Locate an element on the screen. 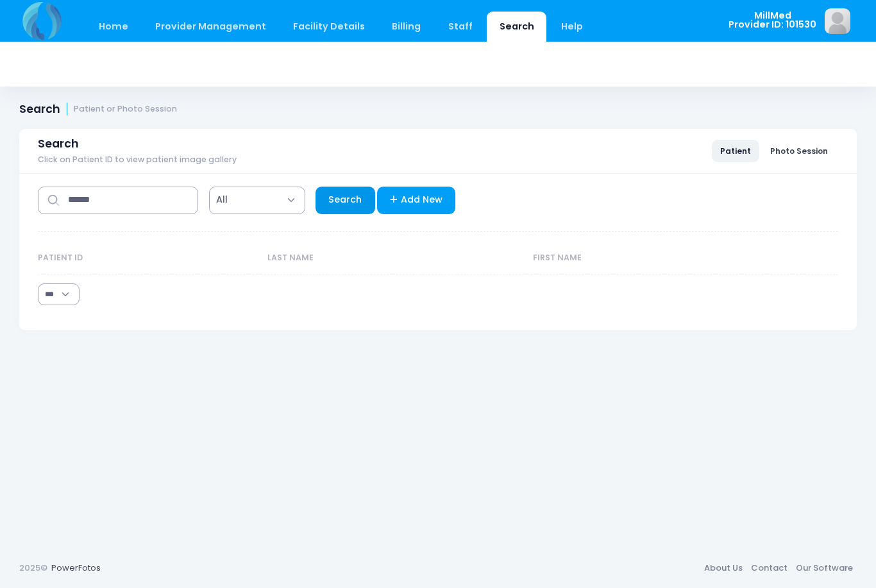  th: First Name is located at coordinates (666, 259).